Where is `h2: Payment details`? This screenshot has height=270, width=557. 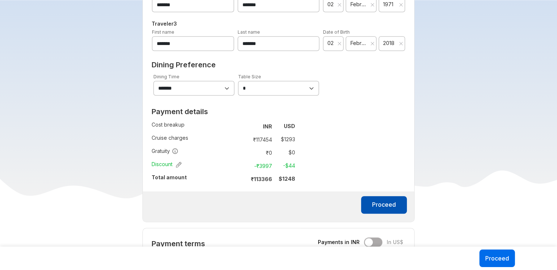 h2: Payment details is located at coordinates (223, 112).